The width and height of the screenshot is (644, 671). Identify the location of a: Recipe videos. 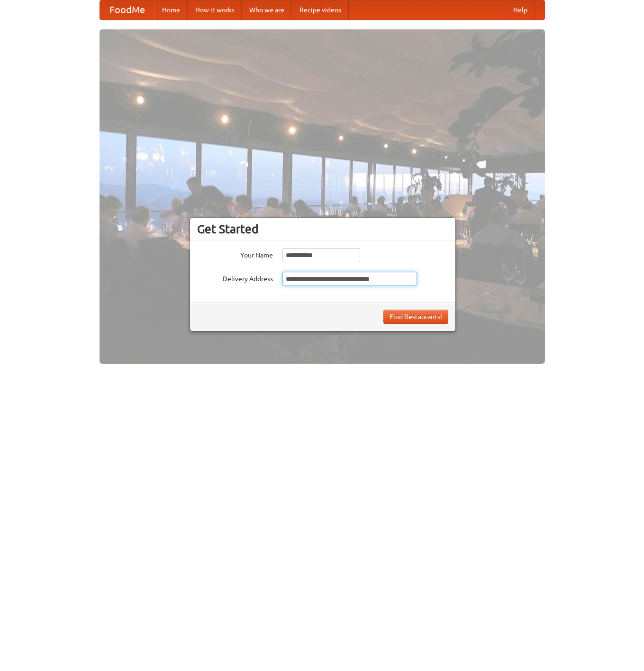
(321, 10).